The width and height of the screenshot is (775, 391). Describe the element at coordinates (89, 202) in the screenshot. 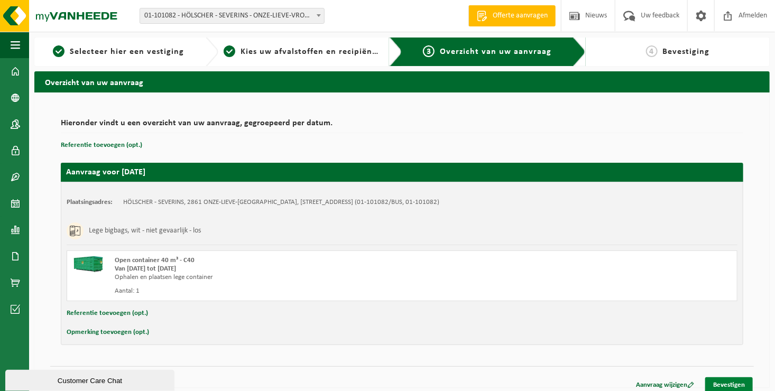

I see `strong: Plaatsingsadres:` at that location.